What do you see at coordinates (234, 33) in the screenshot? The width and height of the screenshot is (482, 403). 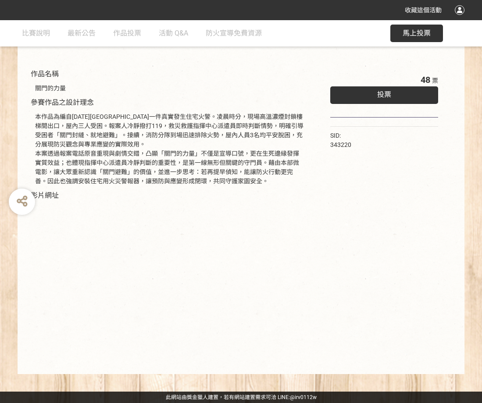 I see `a: 防火宣導免費資源` at bounding box center [234, 33].